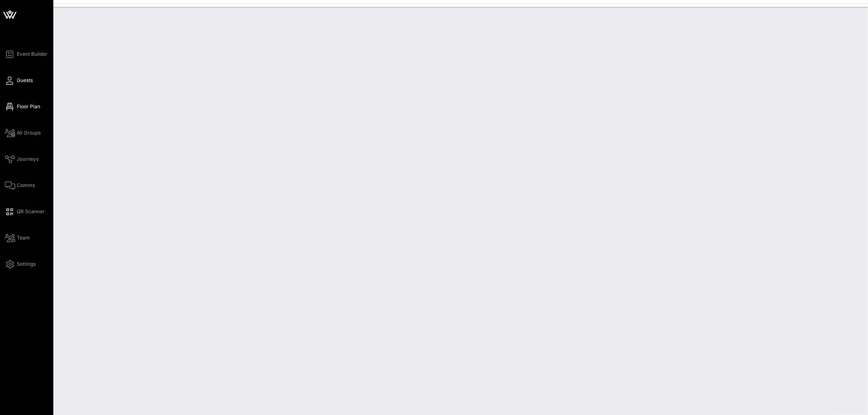  What do you see at coordinates (26, 186) in the screenshot?
I see `span: Comms` at bounding box center [26, 186].